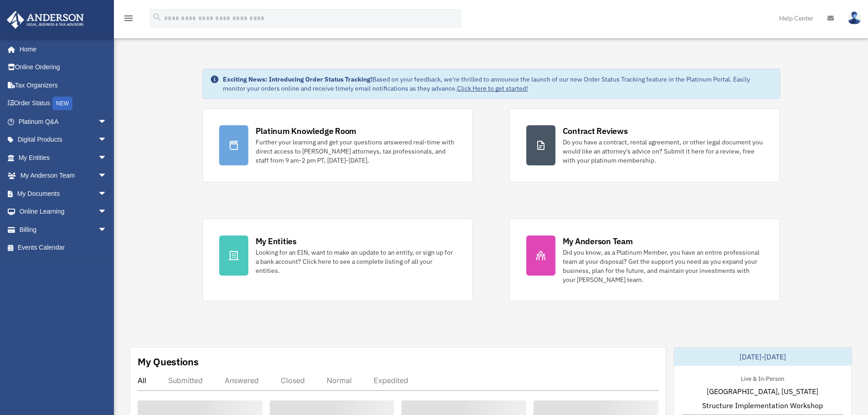 The width and height of the screenshot is (868, 415). Describe the element at coordinates (63, 230) in the screenshot. I see `a: Billingarrow_drop_down` at that location.